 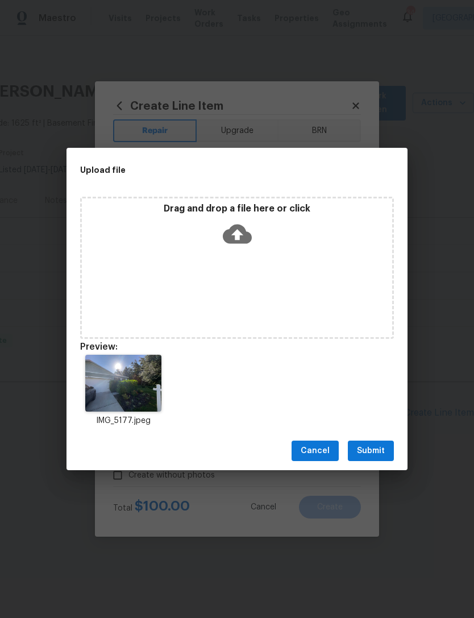 What do you see at coordinates (123, 383) in the screenshot?
I see `img: 2Q==` at bounding box center [123, 383].